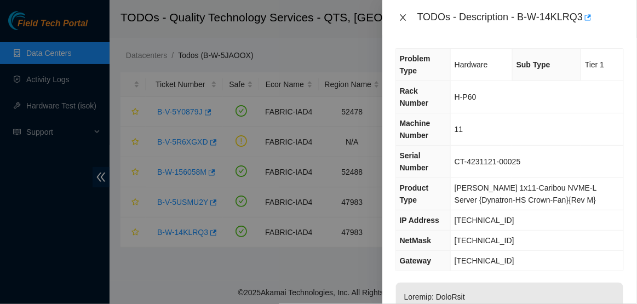 Image resolution: width=637 pixels, height=304 pixels. What do you see at coordinates (414, 162) in the screenshot?
I see `span: Serial Number` at bounding box center [414, 162].